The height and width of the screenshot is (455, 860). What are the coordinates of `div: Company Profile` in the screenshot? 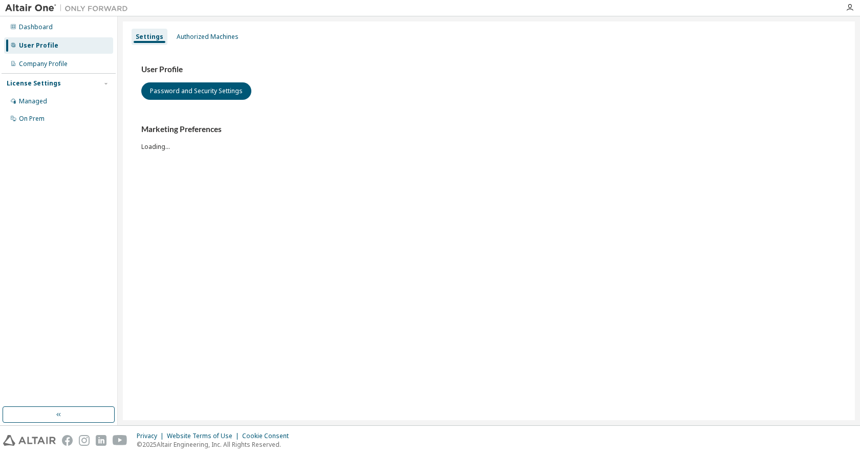 It's located at (43, 64).